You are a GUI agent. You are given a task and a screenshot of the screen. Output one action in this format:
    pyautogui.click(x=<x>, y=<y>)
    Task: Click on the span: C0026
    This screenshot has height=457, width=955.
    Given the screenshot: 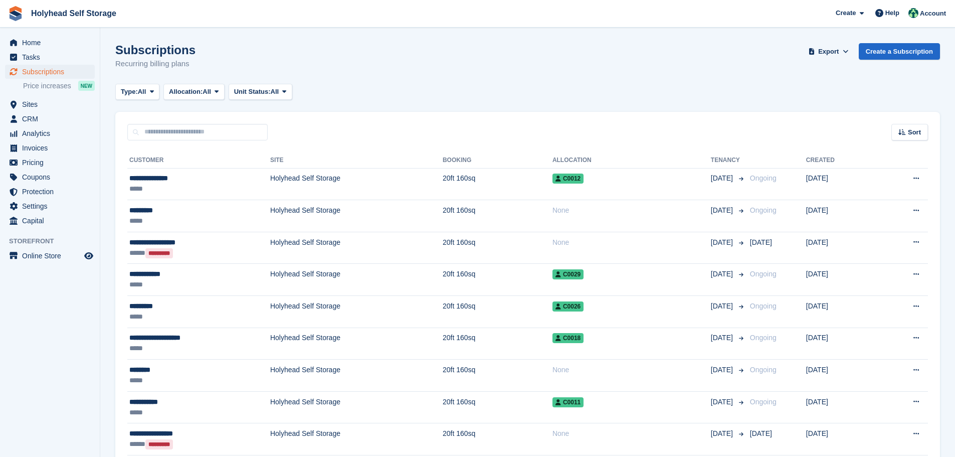 What is the action you would take?
    pyautogui.click(x=568, y=306)
    